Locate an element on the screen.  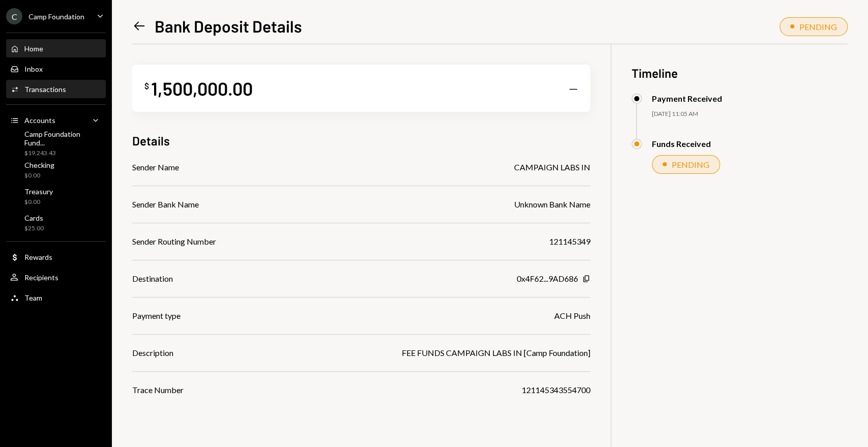
div: Accounts is located at coordinates (39, 120).